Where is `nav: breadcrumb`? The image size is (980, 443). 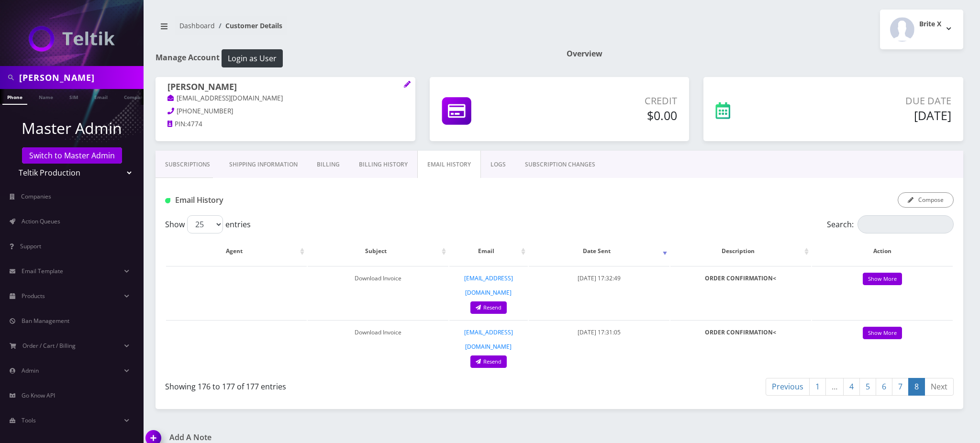
nav: breadcrumb is located at coordinates (353, 29).